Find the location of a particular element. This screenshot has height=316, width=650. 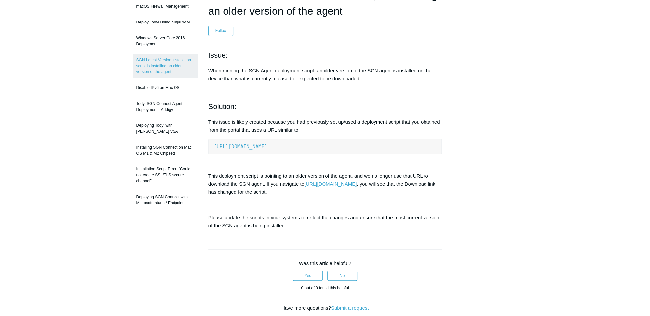

a: Installation Script Error: "Could not create SSL/TLS secure channel" is located at coordinates (166, 175).